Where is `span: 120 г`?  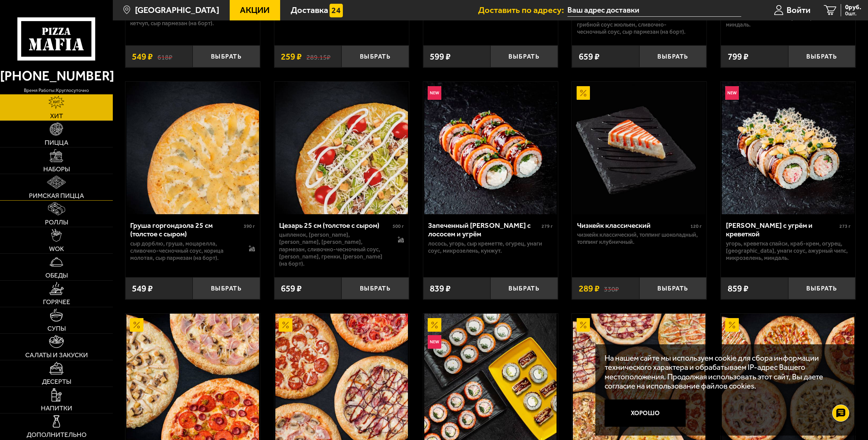 span: 120 г is located at coordinates (696, 226).